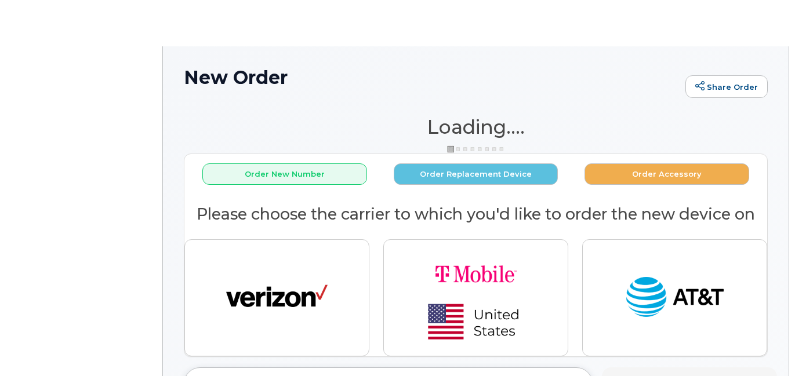 This screenshot has height=376, width=795. Describe the element at coordinates (277, 298) in the screenshot. I see `img: verizon-ab2890fd1dd4a6c9cf5f392cd2db4626a3dae38ee8226e09bcb5c993c4c79f81.png` at that location.